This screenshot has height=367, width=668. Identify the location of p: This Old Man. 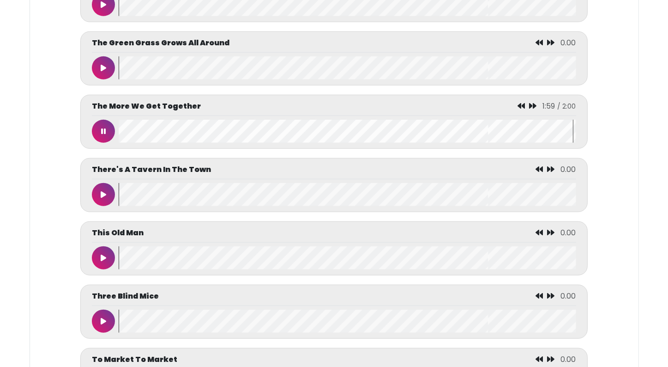
(118, 233).